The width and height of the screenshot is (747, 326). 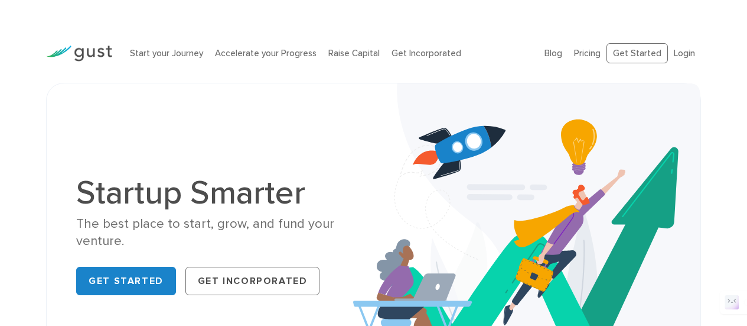 I want to click on a: Blog, so click(x=554, y=53).